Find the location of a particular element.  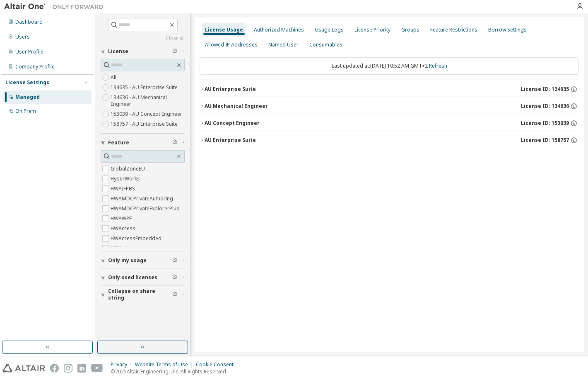

a: Refresh is located at coordinates (438, 65).